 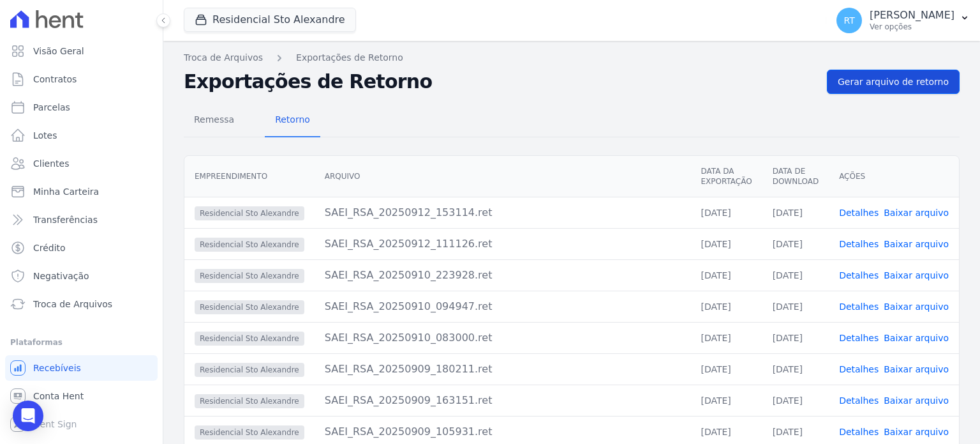 I want to click on div: Plataformas, so click(x=81, y=342).